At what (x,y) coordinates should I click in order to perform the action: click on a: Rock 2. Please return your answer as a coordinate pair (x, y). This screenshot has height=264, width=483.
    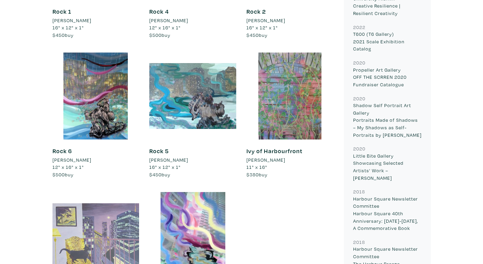
    Looking at the image, I should click on (256, 11).